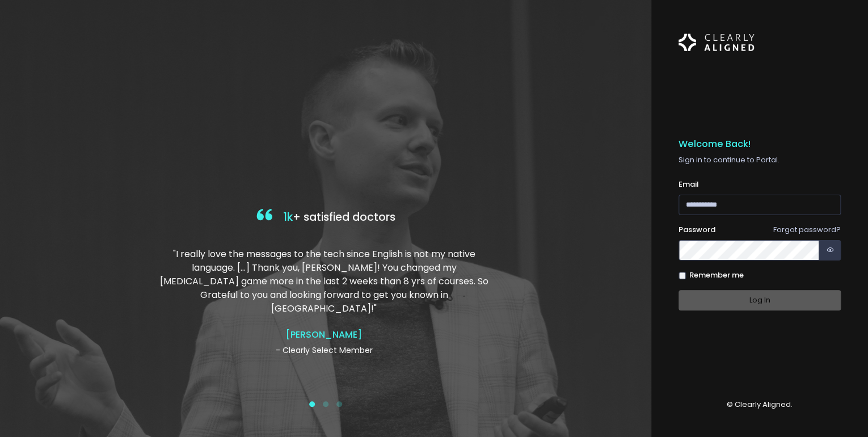  What do you see at coordinates (324, 281) in the screenshot?
I see `p: "I really love the messages to the tech since English is not my native language. […] Thank you, [...` at bounding box center [324, 281].